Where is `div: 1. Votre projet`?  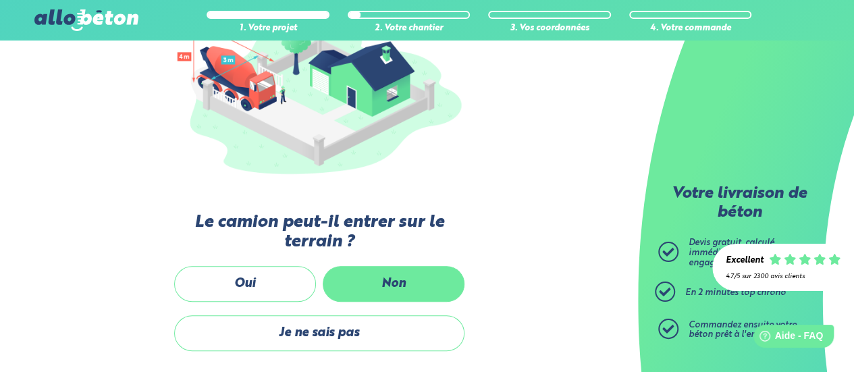 div: 1. Votre projet is located at coordinates (268, 28).